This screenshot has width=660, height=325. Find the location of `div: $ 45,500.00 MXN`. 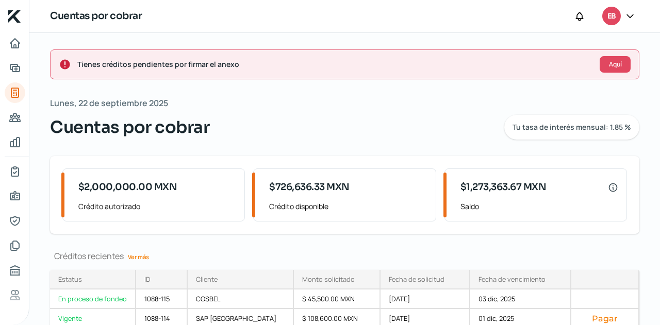

div: $ 45,500.00 MXN is located at coordinates (337, 300).